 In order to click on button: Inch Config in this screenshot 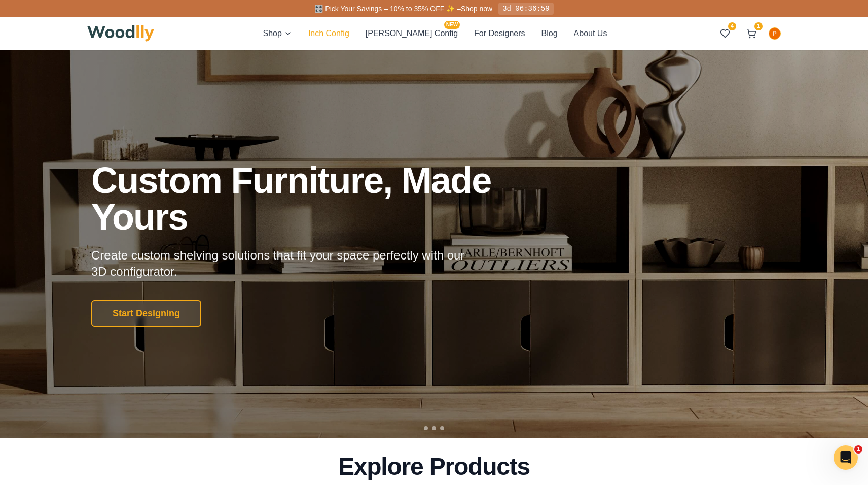, I will do `click(329, 34)`.